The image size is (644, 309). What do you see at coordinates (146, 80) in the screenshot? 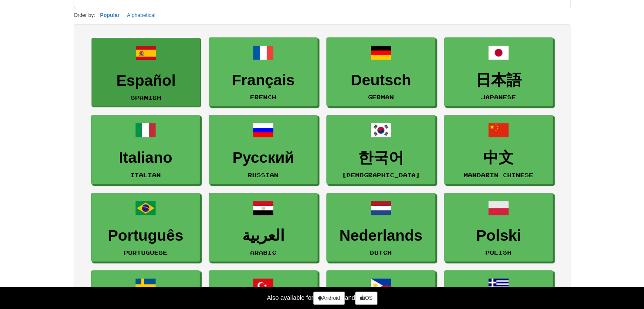
I see `h3: Español` at bounding box center [146, 80].